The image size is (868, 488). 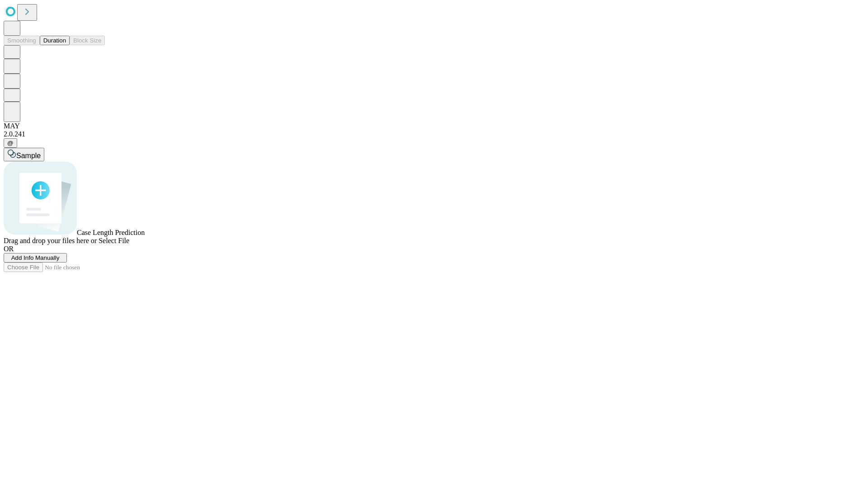 What do you see at coordinates (36, 258) in the screenshot?
I see `button: Add Info Manually` at bounding box center [36, 258].